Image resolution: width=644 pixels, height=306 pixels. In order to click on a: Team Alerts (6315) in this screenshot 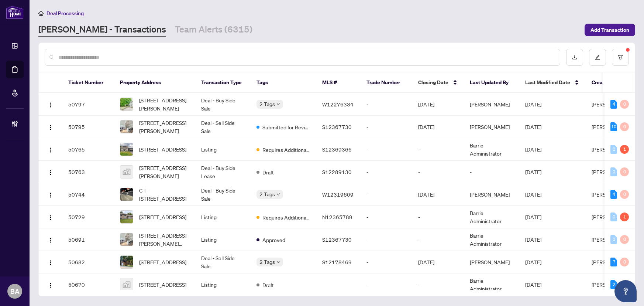, I will do `click(213, 30)`.